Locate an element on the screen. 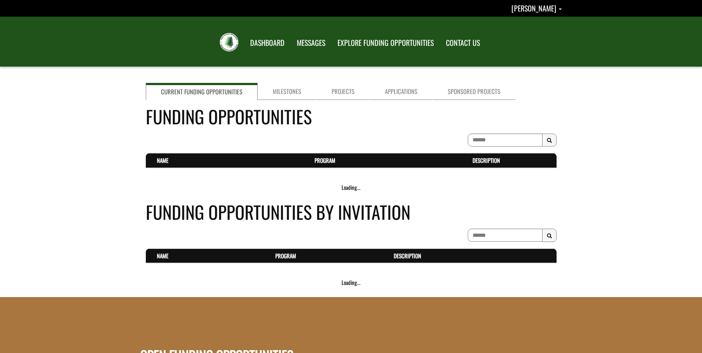 Image resolution: width=702 pixels, height=353 pixels. a: CONTACT US is located at coordinates (463, 43).